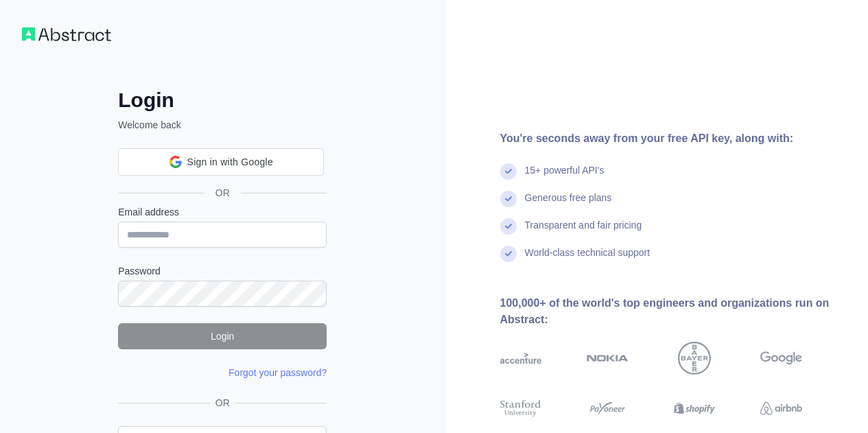  What do you see at coordinates (521, 358) in the screenshot?
I see `img: accenture` at bounding box center [521, 358].